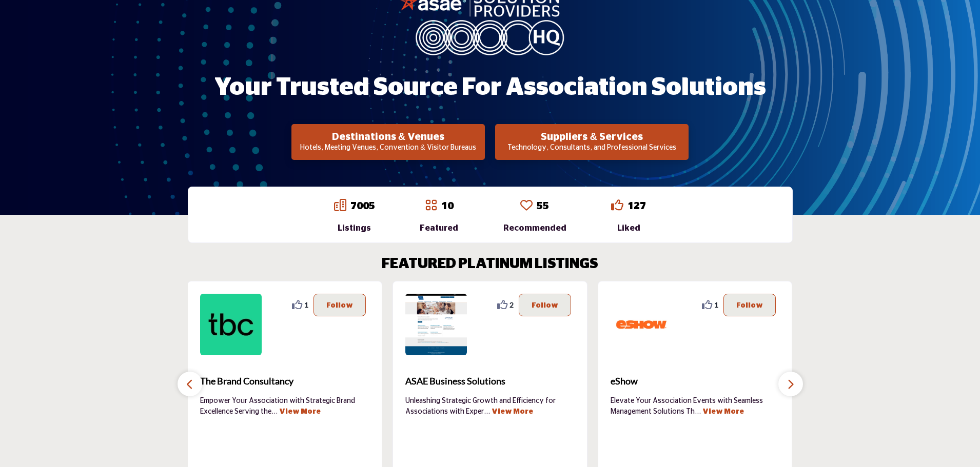 The width and height of the screenshot is (980, 467). Describe the element at coordinates (695, 382) in the screenshot. I see `a: eShow` at that location.